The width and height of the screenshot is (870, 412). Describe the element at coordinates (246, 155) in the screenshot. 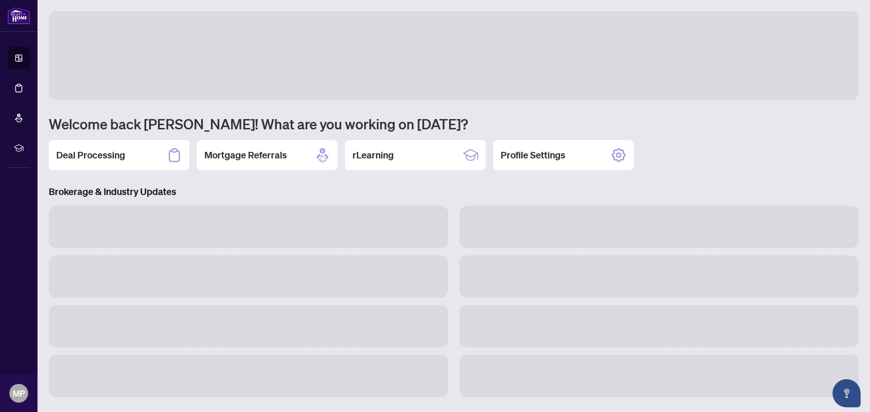

I see `h2: Mortgage Referrals` at that location.